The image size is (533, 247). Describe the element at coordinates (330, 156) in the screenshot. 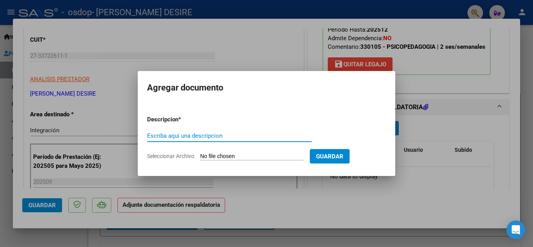

I see `button: Guardar` at that location.